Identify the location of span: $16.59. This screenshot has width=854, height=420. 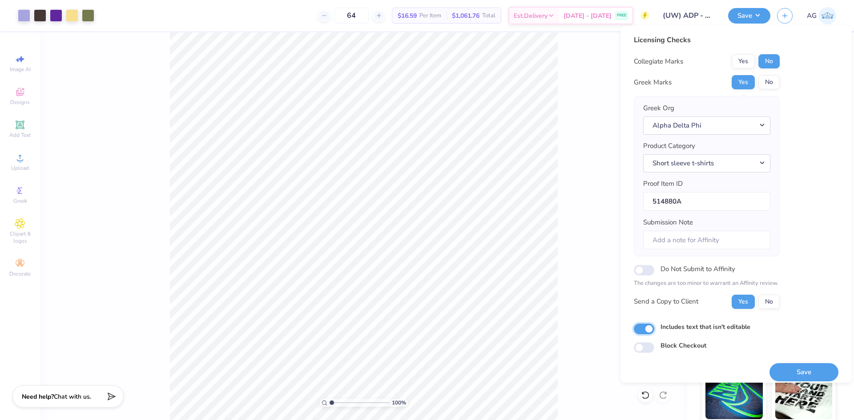
(407, 16).